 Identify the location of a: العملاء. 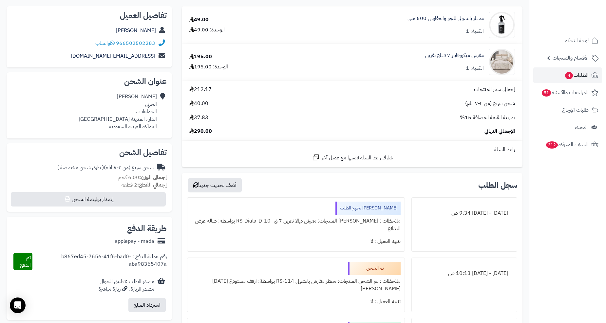
(567, 127).